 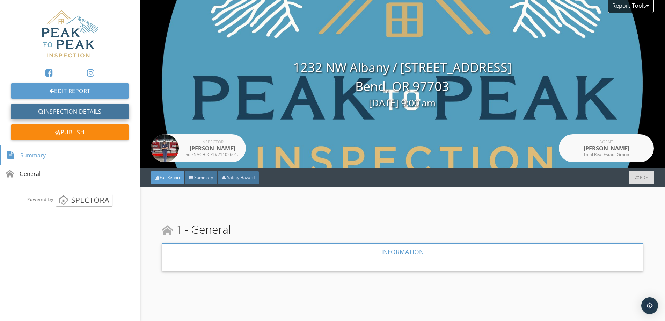 I want to click on div: Publish, so click(x=70, y=132).